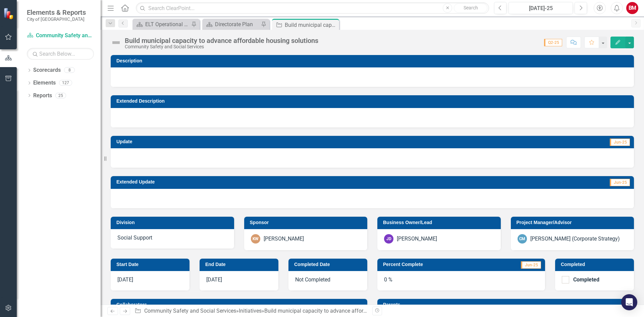 The height and width of the screenshot is (317, 644). Describe the element at coordinates (47, 70) in the screenshot. I see `a: Scorecards` at that location.